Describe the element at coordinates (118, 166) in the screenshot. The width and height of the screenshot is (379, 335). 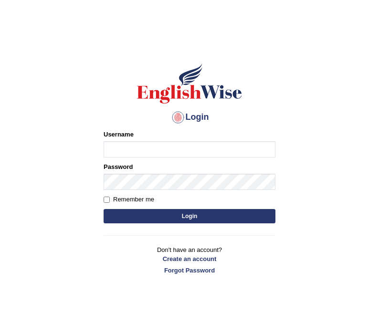
I see `label: Password` at that location.